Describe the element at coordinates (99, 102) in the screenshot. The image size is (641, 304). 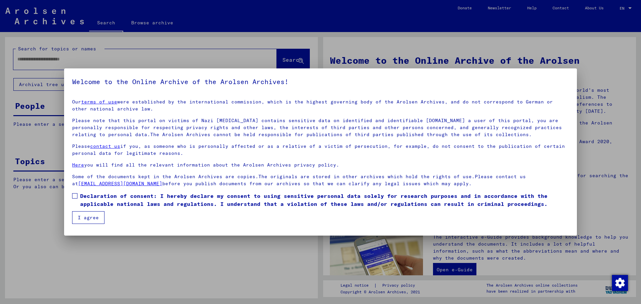
I see `a: terms of use` at that location.